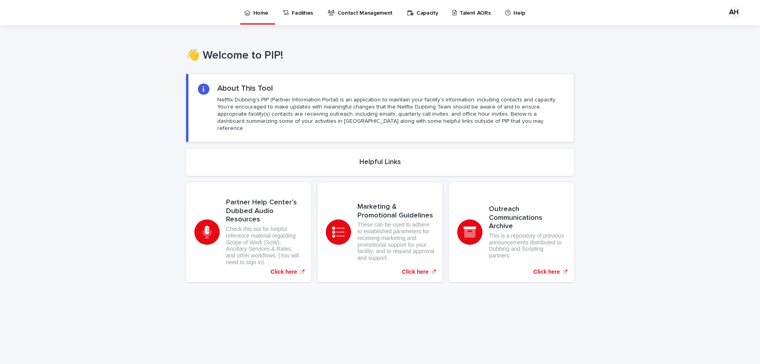 Image resolution: width=760 pixels, height=364 pixels. Describe the element at coordinates (527, 218) in the screenshot. I see `h3: Outreach Communications Archive` at that location.